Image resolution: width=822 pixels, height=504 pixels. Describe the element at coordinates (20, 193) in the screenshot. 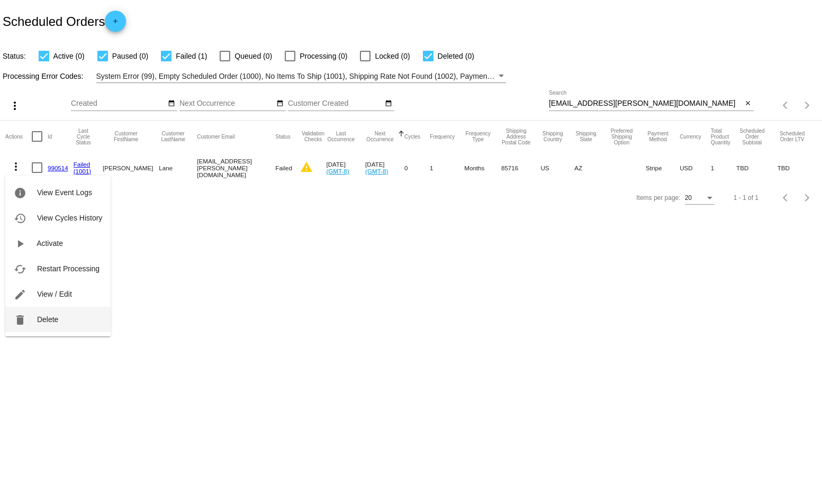

I see `mat-icon: info` at that location.